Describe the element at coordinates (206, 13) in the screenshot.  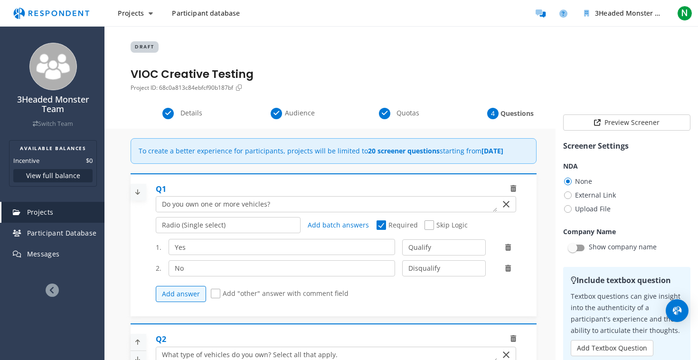
I see `span: Participant database` at that location.